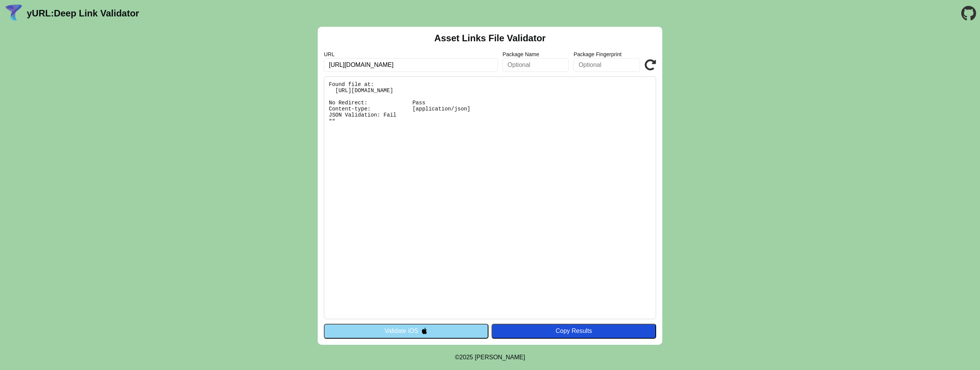 The image size is (980, 370). What do you see at coordinates (406, 331) in the screenshot?
I see `button: Validate iOS` at bounding box center [406, 331].